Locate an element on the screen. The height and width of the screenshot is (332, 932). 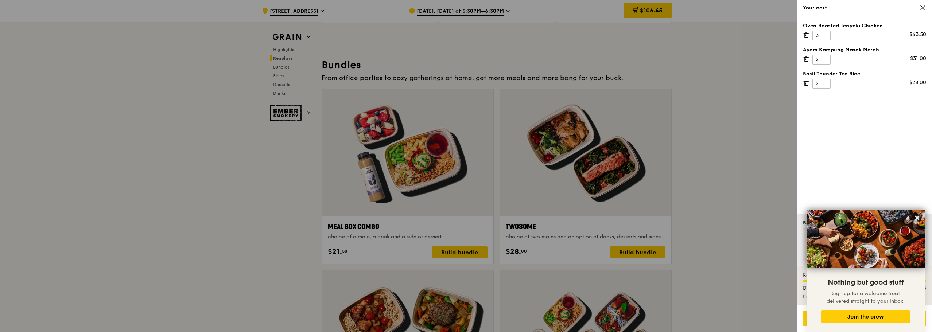
div: Ayam Kampung Masak Merah is located at coordinates (864, 50).